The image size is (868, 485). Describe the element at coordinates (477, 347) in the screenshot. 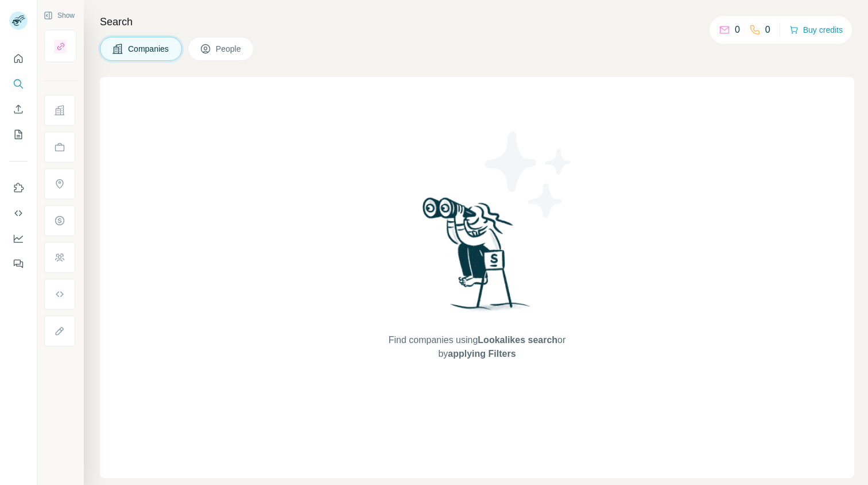

I see `span: Find companies using or by` at that location.